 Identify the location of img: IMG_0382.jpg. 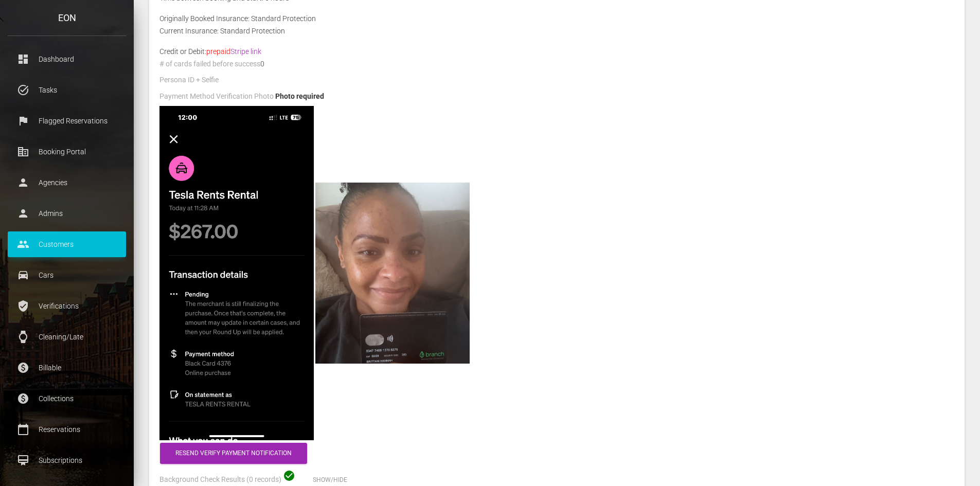
(393, 273).